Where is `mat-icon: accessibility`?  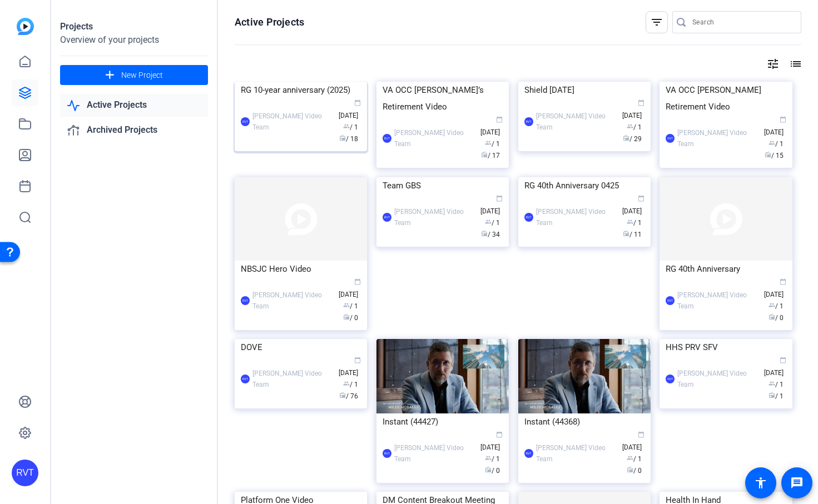
mat-icon: accessibility is located at coordinates (761, 483).